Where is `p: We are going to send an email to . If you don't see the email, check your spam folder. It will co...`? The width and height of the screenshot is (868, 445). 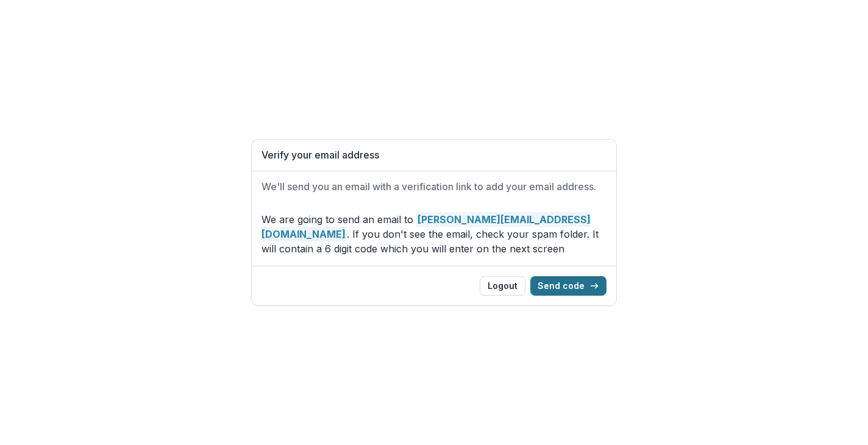 p: We are going to send an email to . If you don't see the email, check your spam folder. It will co... is located at coordinates (434, 234).